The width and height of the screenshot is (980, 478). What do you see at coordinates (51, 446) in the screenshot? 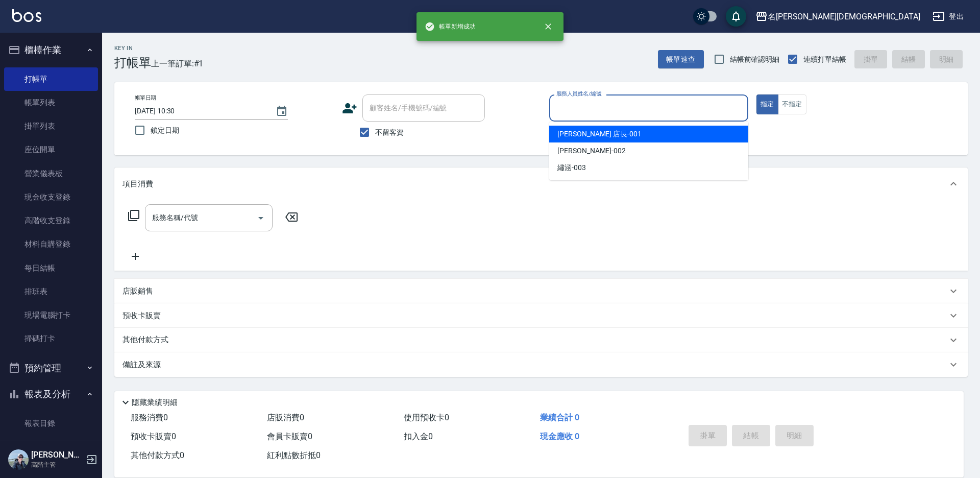
I see `a: 消費分析儀表板` at bounding box center [51, 446].